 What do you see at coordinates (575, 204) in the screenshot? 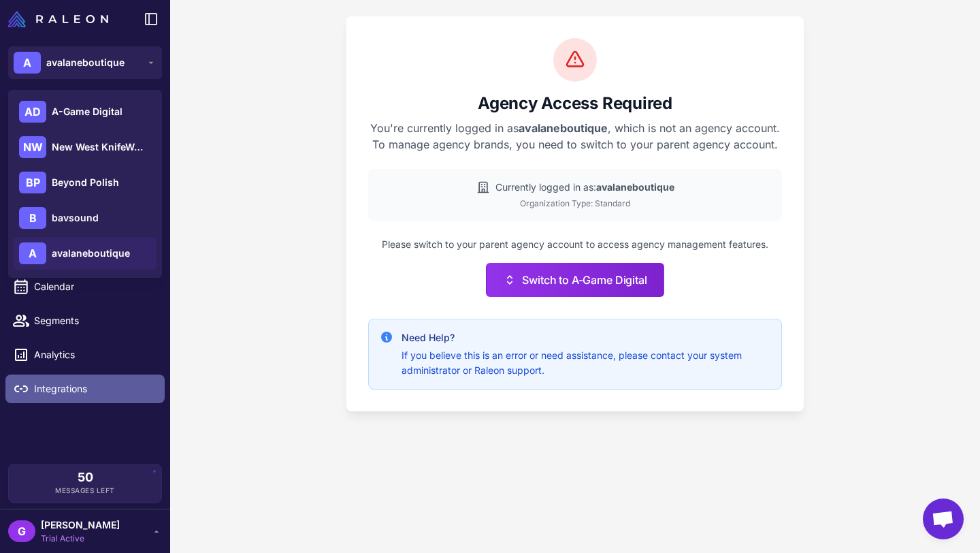
I see `div: Organization Type: Standard` at bounding box center [575, 204].